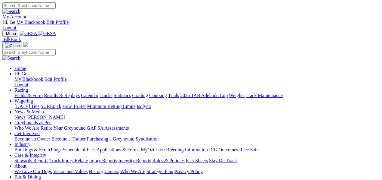 Image resolution: width=382 pixels, height=180 pixels. I want to click on a: Isolynx, so click(144, 106).